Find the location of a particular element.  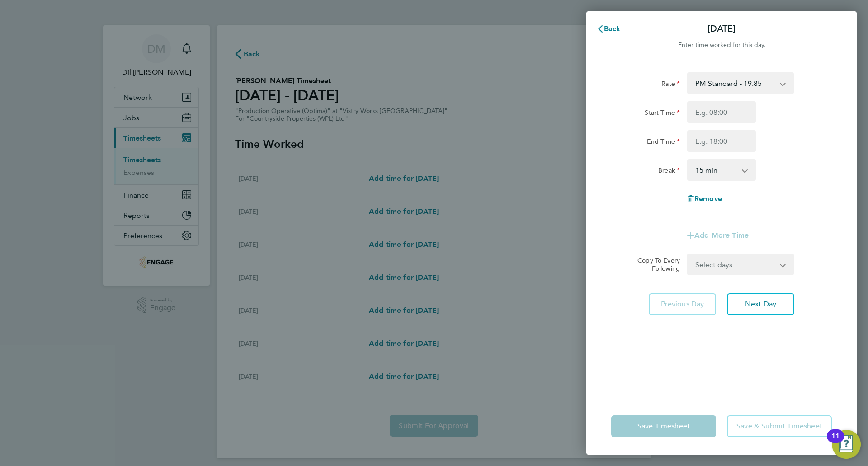

span: Next Day is located at coordinates (760, 304).